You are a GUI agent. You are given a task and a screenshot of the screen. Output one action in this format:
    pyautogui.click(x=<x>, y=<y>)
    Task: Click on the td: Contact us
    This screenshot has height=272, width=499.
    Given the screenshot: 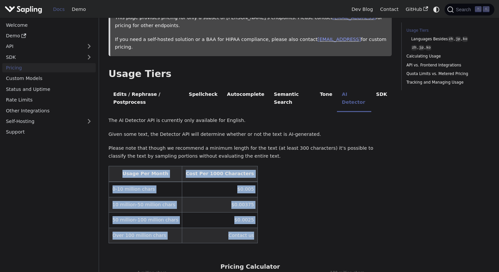 What is the action you would take?
    pyautogui.click(x=220, y=235)
    